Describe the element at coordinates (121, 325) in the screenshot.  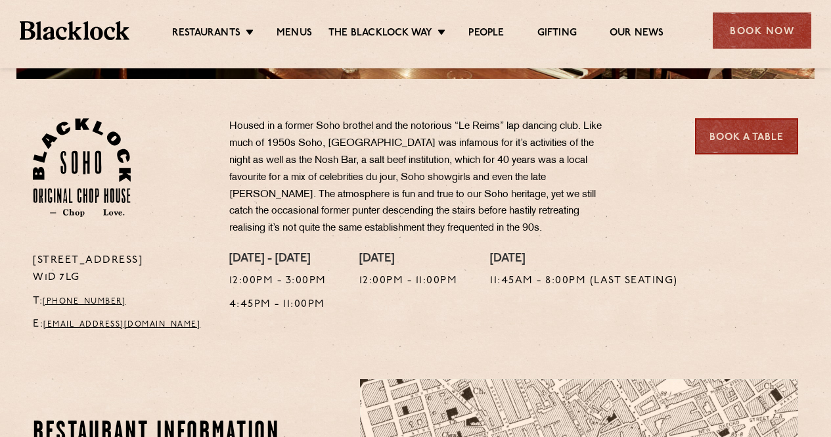
I see `p: E:` at that location.